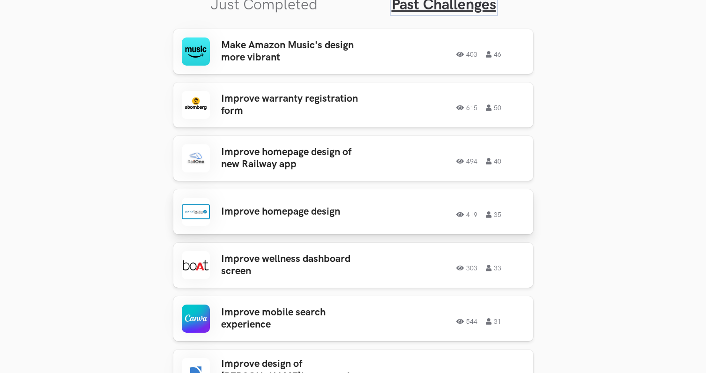  What do you see at coordinates (353, 265) in the screenshot?
I see `a: Improve wellness dashboard screen30333` at bounding box center [353, 265].